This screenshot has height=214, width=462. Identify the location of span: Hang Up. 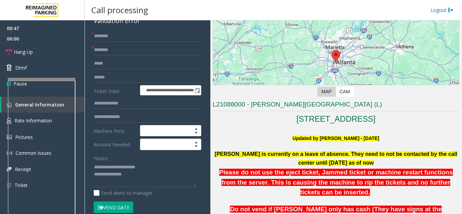
(23, 52).